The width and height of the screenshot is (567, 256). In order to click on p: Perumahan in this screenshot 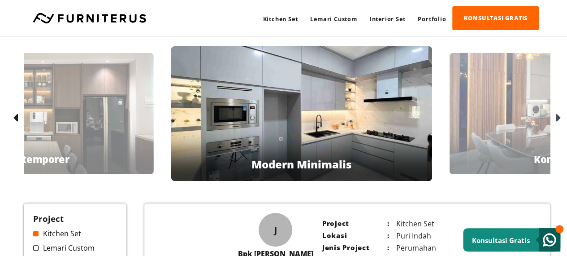, I will do `click(423, 247)`.